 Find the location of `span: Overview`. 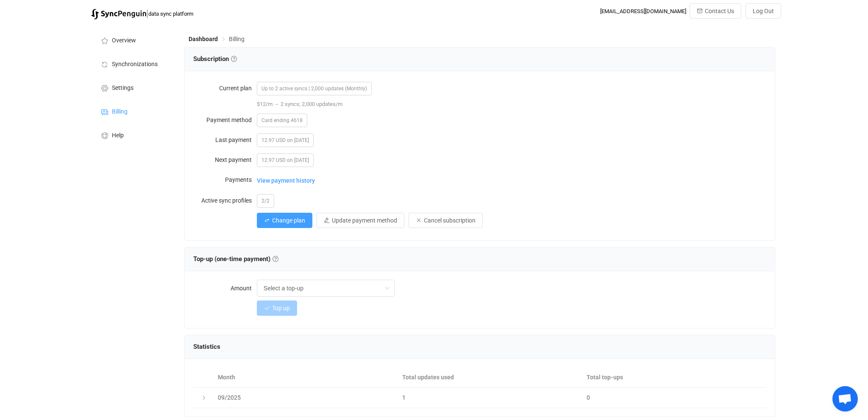

span: Overview is located at coordinates (124, 41).